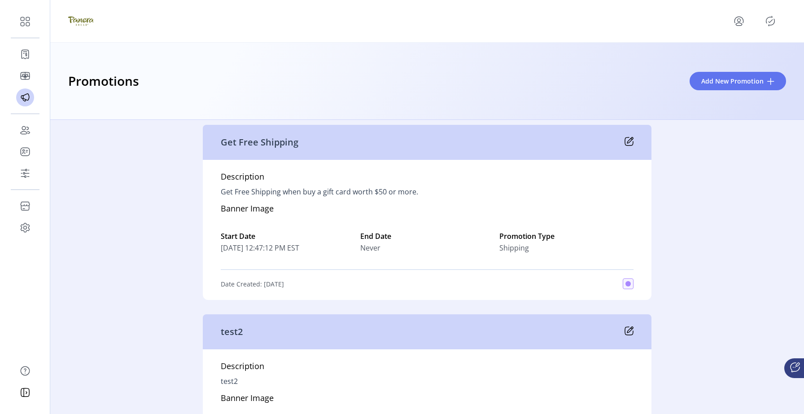 The height and width of the screenshot is (414, 804). I want to click on button: Add New Promotion, so click(737, 81).